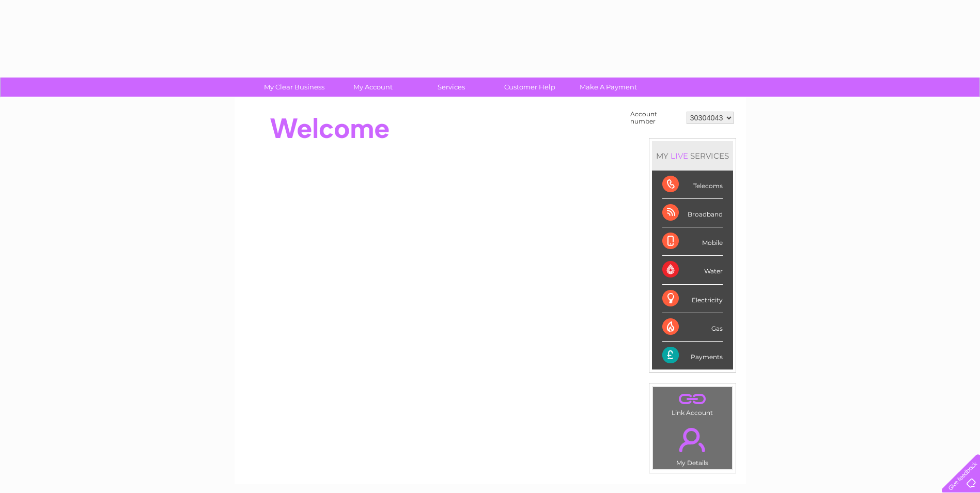  Describe the element at coordinates (693, 445) in the screenshot. I see `td: My Details` at that location.